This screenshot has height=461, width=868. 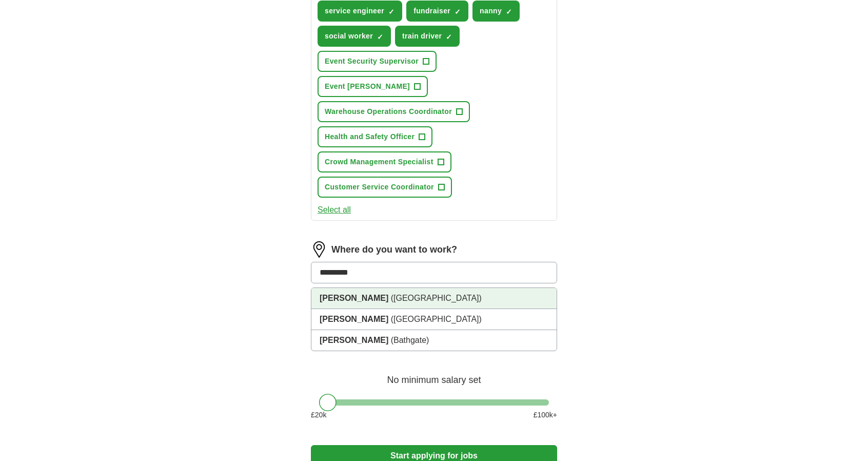 I want to click on button: Warehouse Operations Coordinator, so click(x=393, y=111).